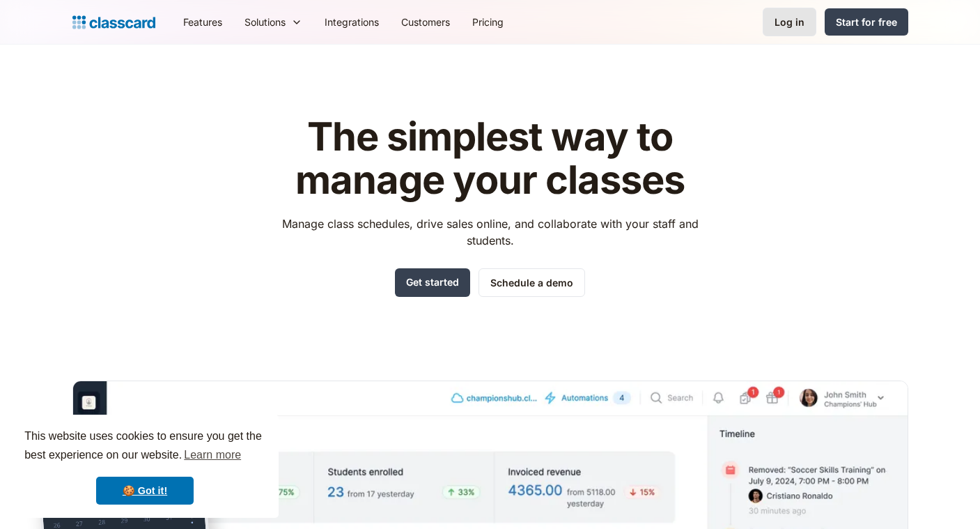  I want to click on div: cookieconsent, so click(145, 467).